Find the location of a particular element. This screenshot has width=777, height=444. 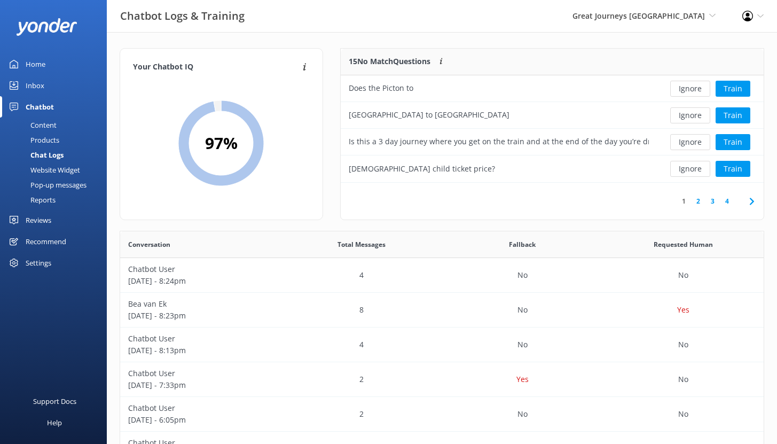

div: Chat Logs is located at coordinates (35, 155).